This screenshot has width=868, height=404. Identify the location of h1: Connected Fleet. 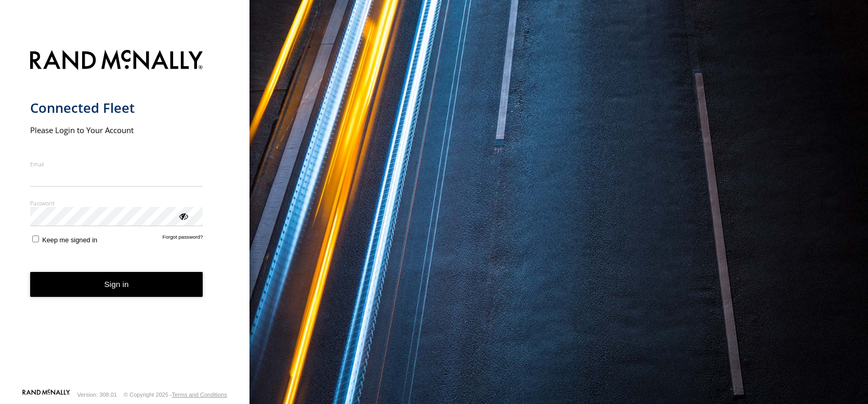
(116, 107).